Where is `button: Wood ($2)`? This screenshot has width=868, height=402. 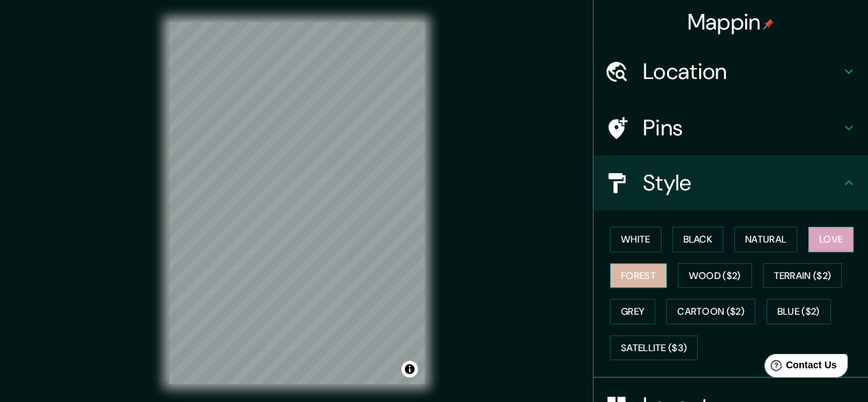 button: Wood ($2) is located at coordinates (715, 275).